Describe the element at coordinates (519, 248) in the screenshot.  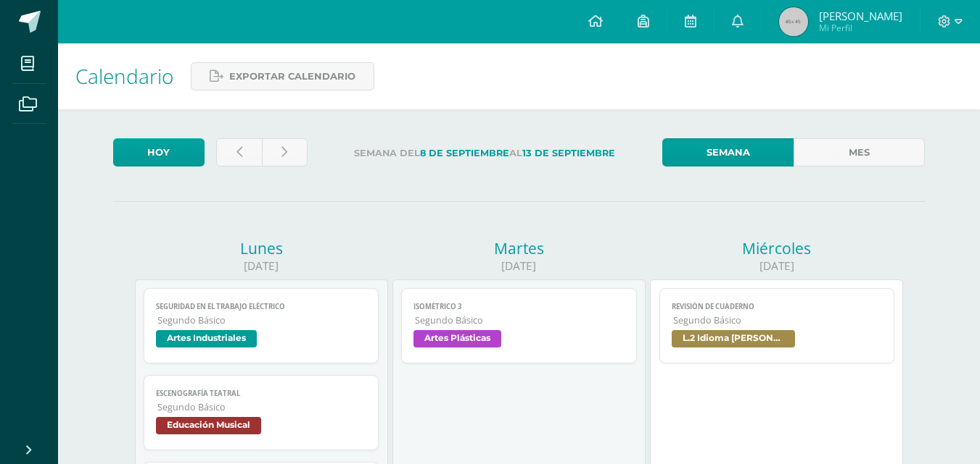
I see `div: Martes` at that location.